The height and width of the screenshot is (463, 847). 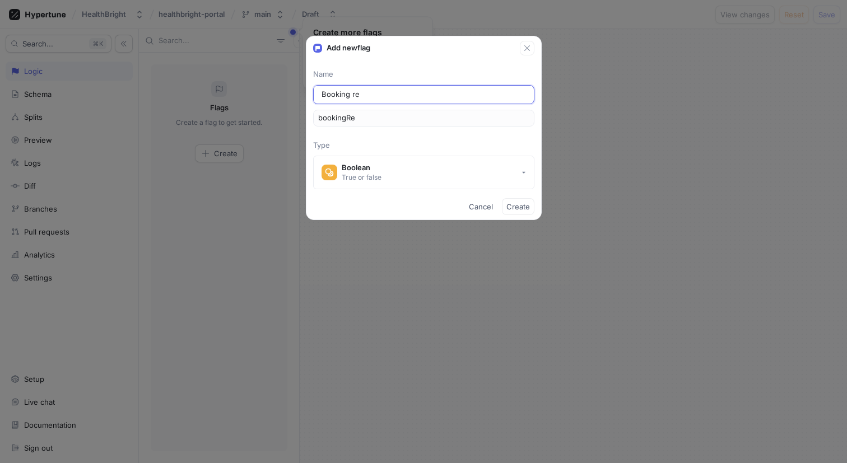 I want to click on button: Create, so click(x=518, y=207).